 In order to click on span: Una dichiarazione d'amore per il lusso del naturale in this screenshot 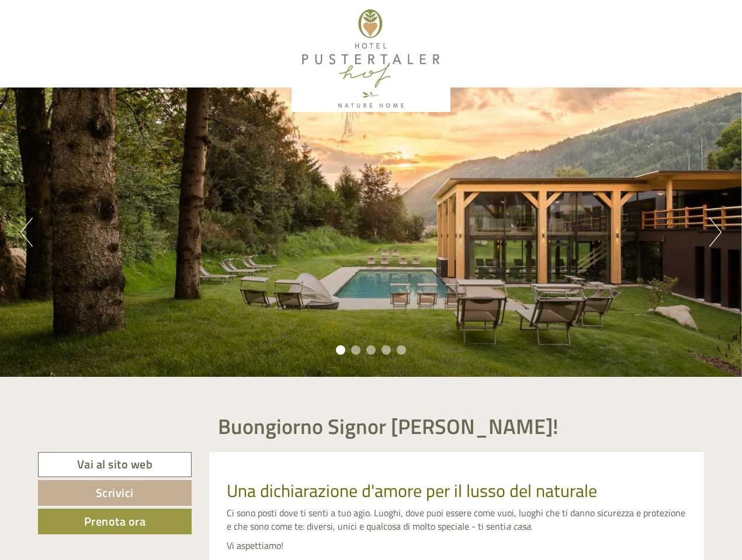, I will do `click(412, 490)`.